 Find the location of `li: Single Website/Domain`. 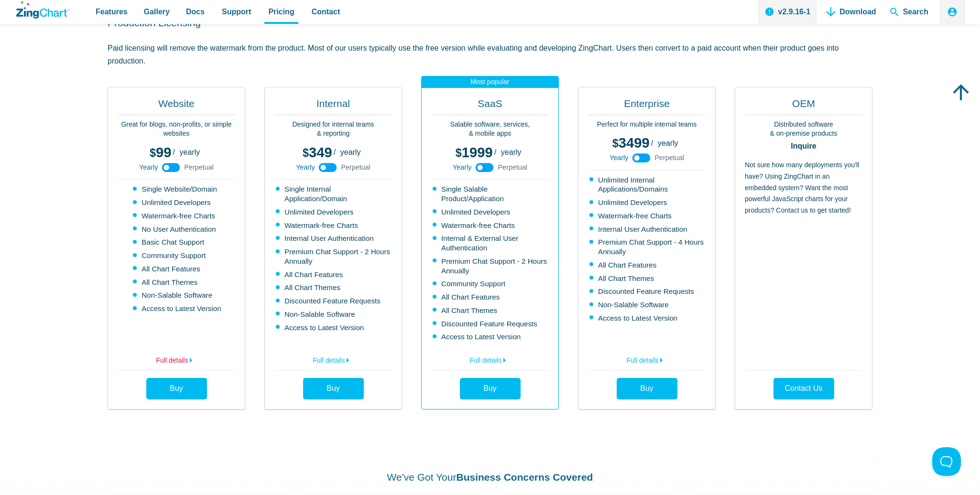

li: Single Website/Domain is located at coordinates (177, 189).